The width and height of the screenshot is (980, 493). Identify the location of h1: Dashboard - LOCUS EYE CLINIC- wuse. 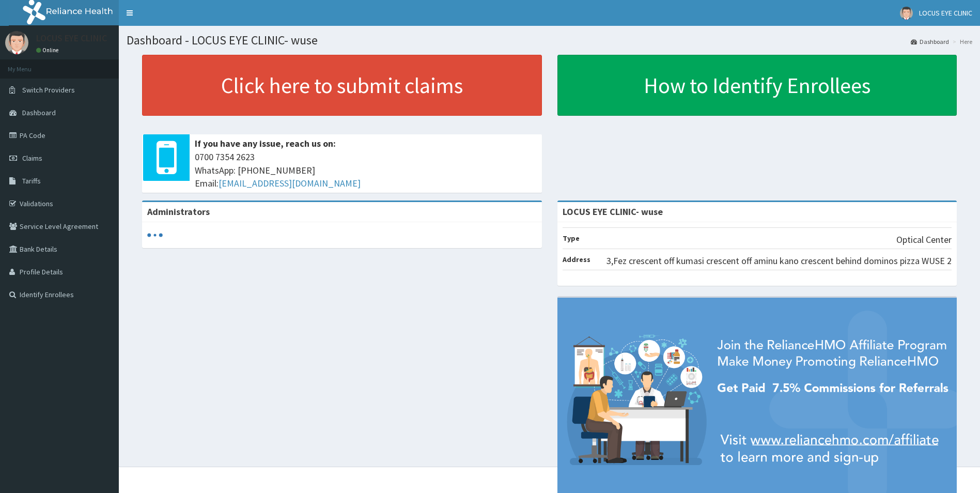
(549, 40).